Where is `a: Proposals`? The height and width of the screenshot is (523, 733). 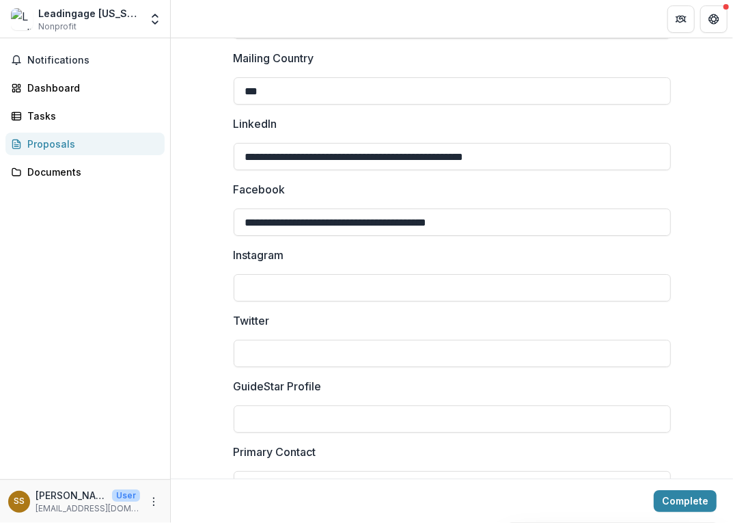
a: Proposals is located at coordinates (85, 144).